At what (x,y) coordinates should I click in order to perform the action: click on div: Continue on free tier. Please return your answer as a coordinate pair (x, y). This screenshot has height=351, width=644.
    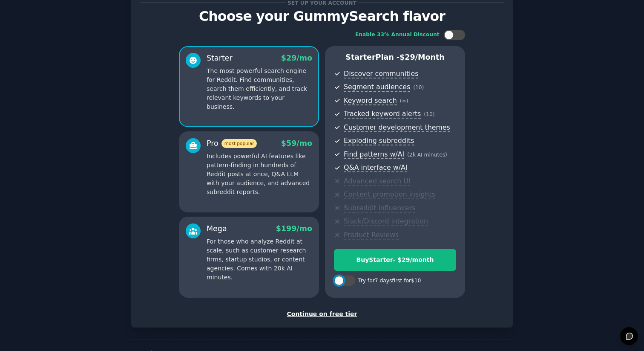
    Looking at the image, I should click on (322, 314).